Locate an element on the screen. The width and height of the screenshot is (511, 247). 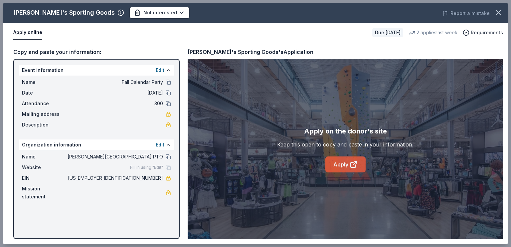
span: Not interested is located at coordinates (160, 13).